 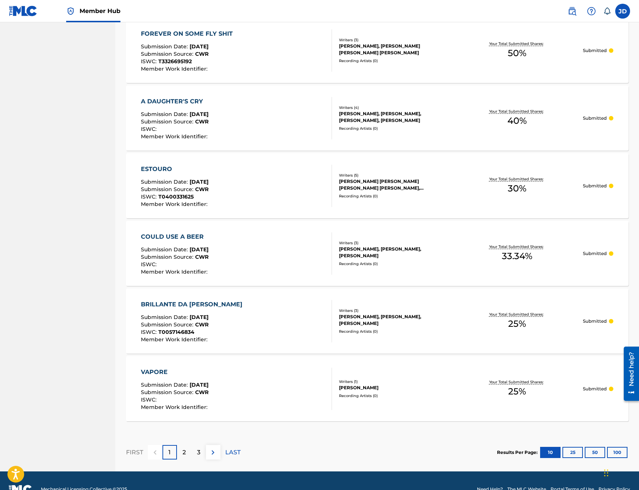 I want to click on div: Chat Widget, so click(x=621, y=472).